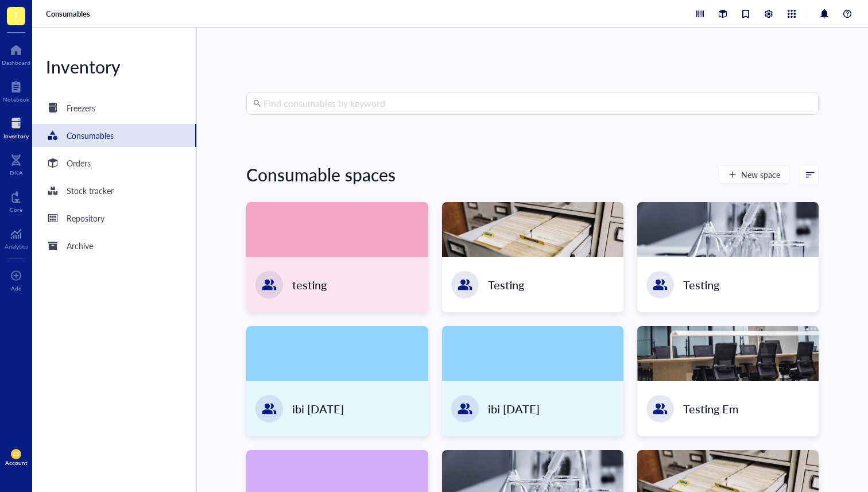 This screenshot has width=868, height=492. I want to click on a: Orders, so click(114, 163).